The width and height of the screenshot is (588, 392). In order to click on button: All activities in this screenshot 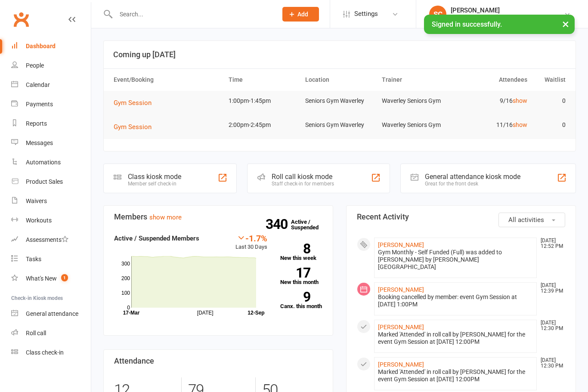, I will do `click(532, 220)`.